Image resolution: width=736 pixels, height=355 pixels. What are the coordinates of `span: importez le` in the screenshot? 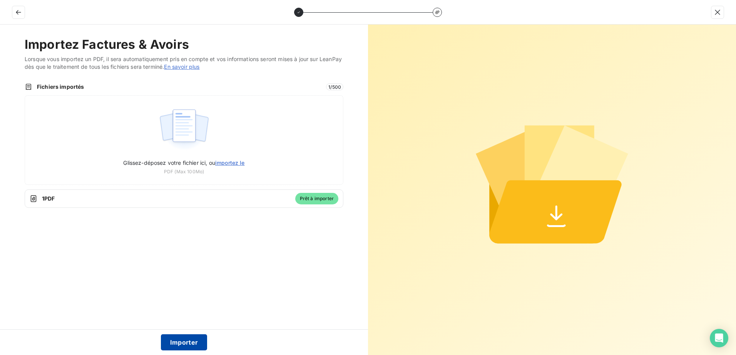 It's located at (230, 163).